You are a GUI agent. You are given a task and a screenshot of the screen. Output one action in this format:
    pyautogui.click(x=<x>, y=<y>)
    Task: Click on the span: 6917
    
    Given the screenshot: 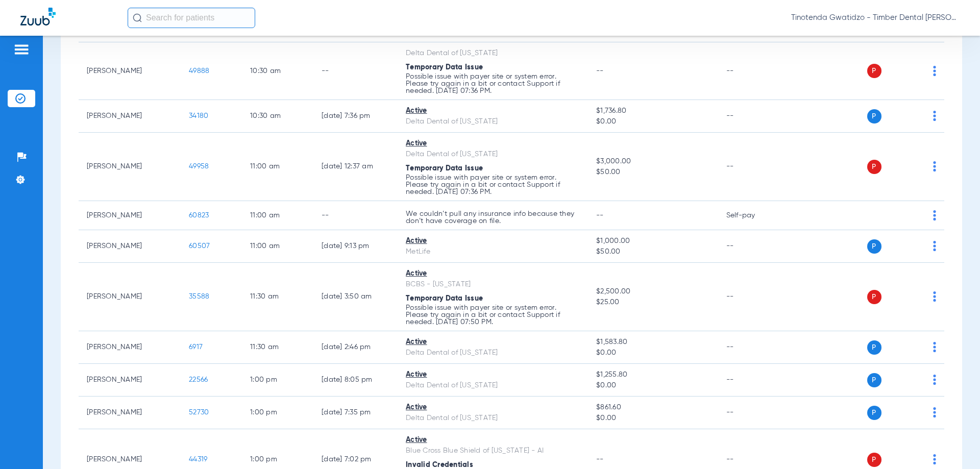 What is the action you would take?
    pyautogui.click(x=195, y=347)
    